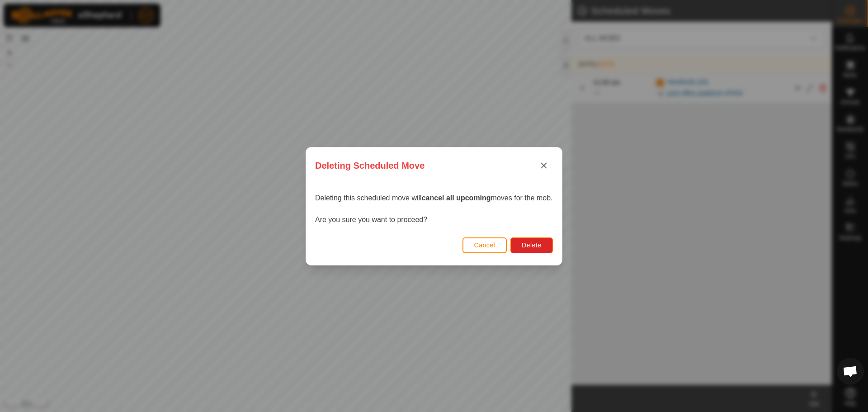  What do you see at coordinates (434, 198) in the screenshot?
I see `p: Deleting this scheduled move will moves for the mob.` at bounding box center [434, 198].